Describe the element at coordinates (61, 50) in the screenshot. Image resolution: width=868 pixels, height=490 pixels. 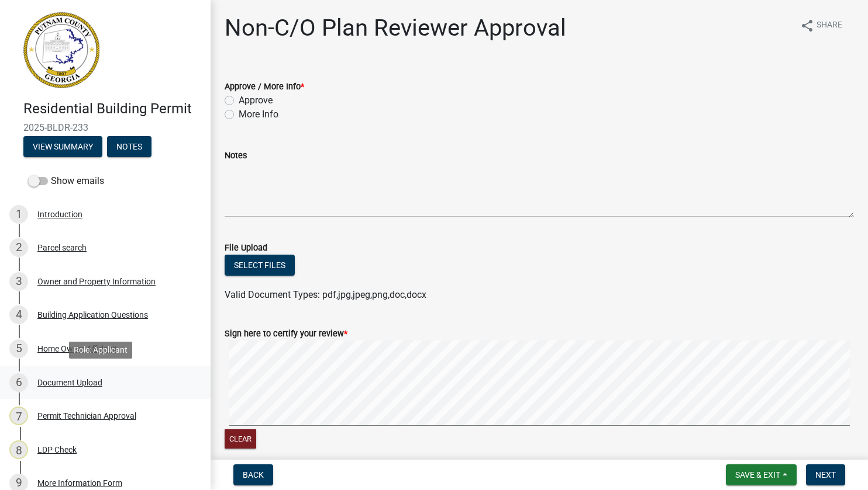
I see `img: Putnam County, Georgia` at that location.